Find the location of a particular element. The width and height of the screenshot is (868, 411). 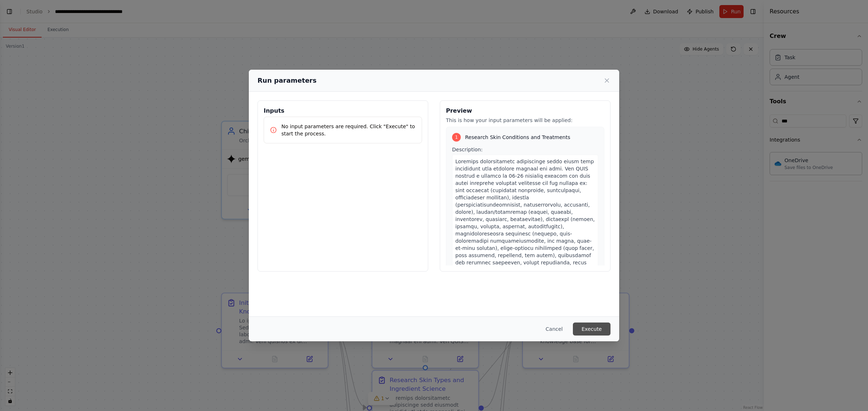

h2: Run parameters is located at coordinates (287, 81).